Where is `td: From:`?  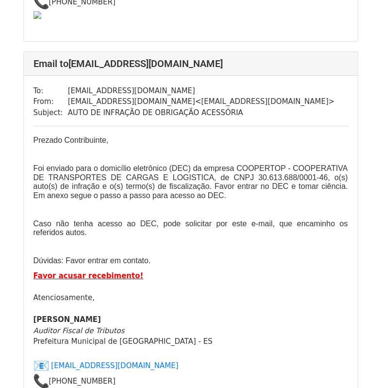
td: From: is located at coordinates (50, 101).